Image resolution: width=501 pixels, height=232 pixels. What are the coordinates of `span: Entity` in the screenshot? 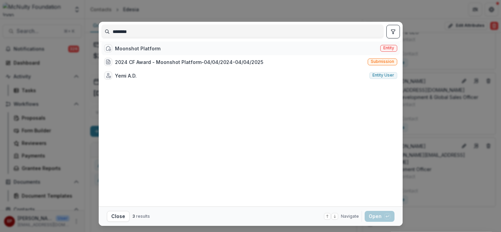 It's located at (389, 48).